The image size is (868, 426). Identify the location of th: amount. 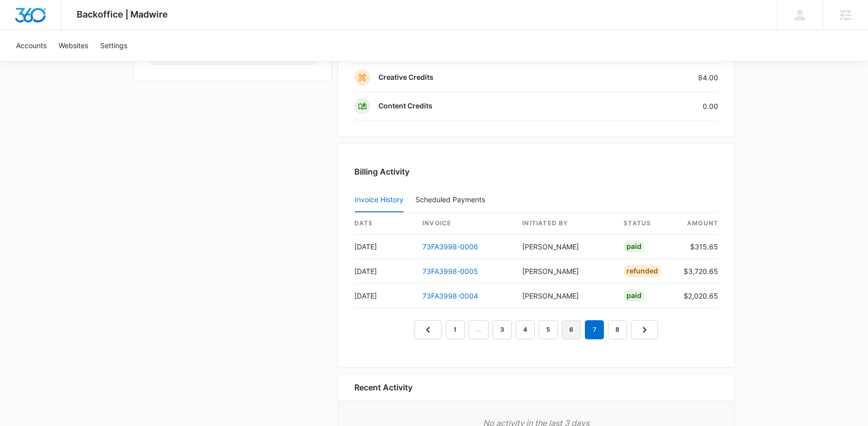
(697, 223).